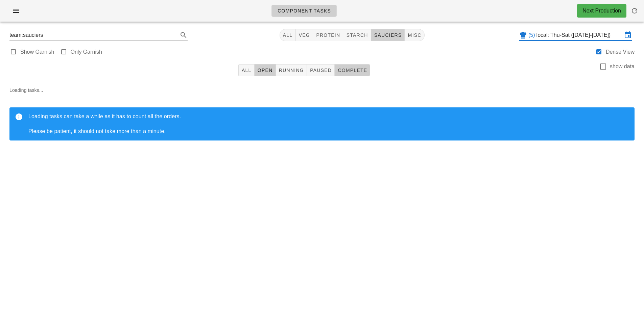  Describe the element at coordinates (321, 70) in the screenshot. I see `button: Paused` at that location.